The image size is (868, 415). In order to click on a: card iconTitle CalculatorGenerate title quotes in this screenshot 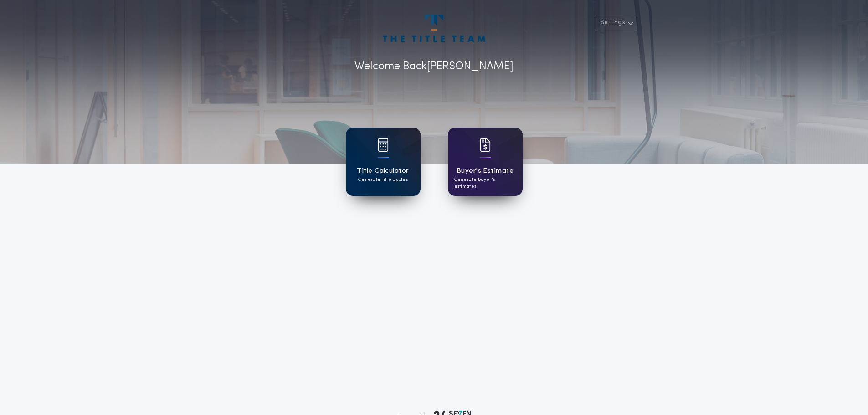, I will do `click(383, 161)`.